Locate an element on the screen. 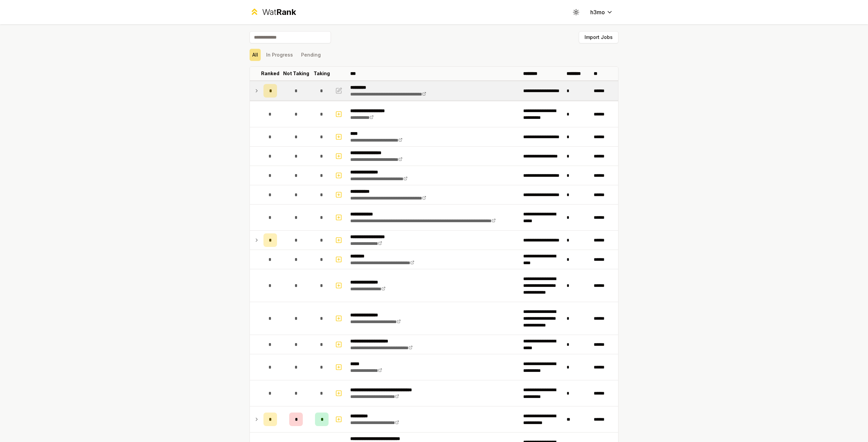  button: All is located at coordinates (255, 55).